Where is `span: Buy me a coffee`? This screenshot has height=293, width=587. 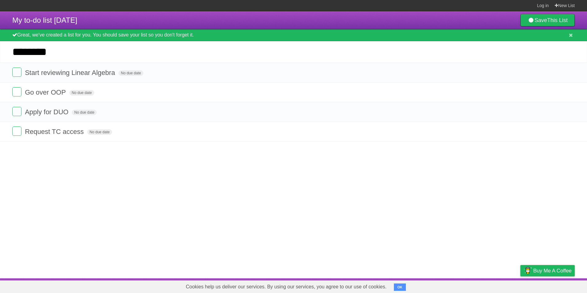
span: Buy me a coffee is located at coordinates (552, 270).